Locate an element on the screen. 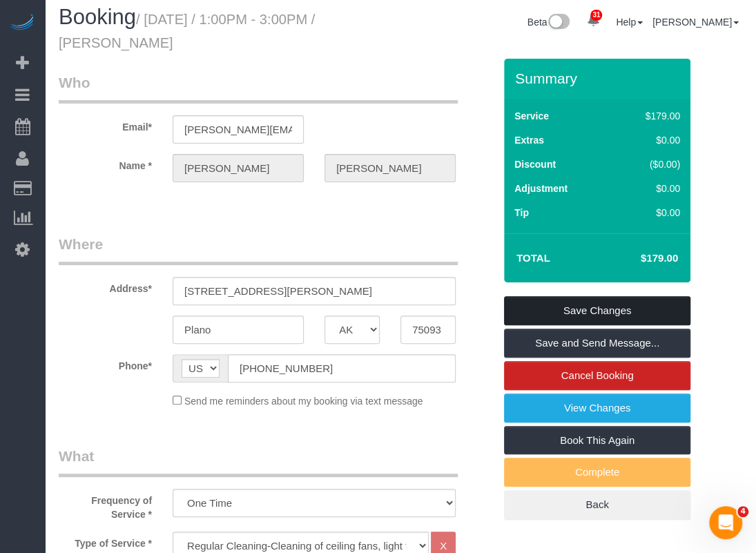 The width and height of the screenshot is (756, 553). a: 31 is located at coordinates (592, 21).